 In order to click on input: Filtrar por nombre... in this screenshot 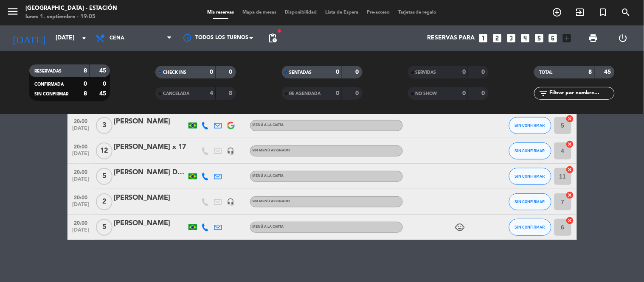, I will do `click(581, 93)`.